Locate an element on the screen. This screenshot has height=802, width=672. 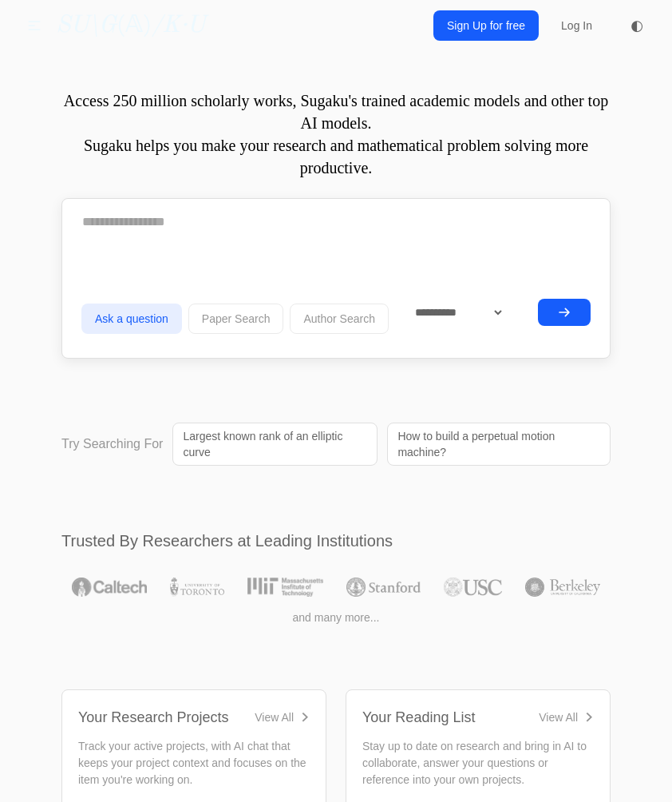
a: Sign Up for free is located at coordinates (486, 25).